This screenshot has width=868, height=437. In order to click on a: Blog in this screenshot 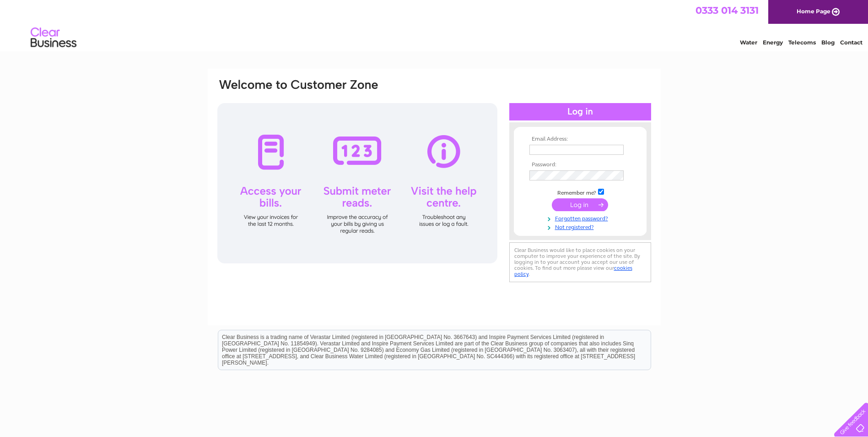, I will do `click(827, 42)`.